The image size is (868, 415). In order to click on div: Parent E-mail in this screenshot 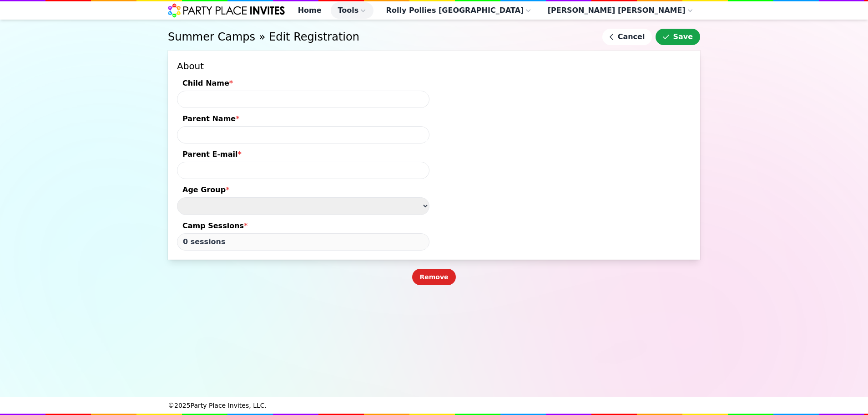, I will do `click(303, 155)`.